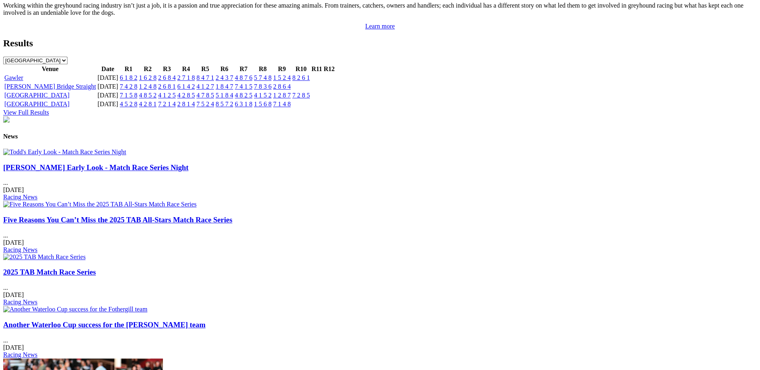 The width and height of the screenshot is (760, 370). What do you see at coordinates (244, 86) in the screenshot?
I see `a: 7 4 1 5` at bounding box center [244, 86].